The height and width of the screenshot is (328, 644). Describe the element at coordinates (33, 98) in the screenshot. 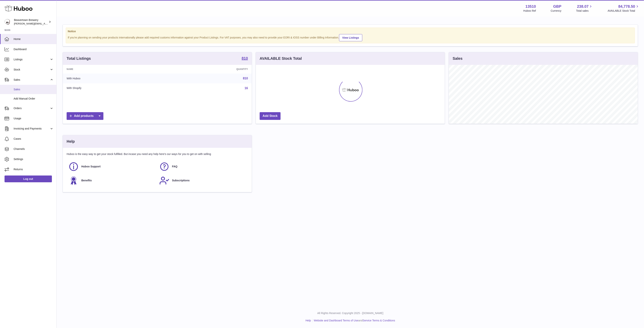

I see `span: Add Manual Order` at that location.